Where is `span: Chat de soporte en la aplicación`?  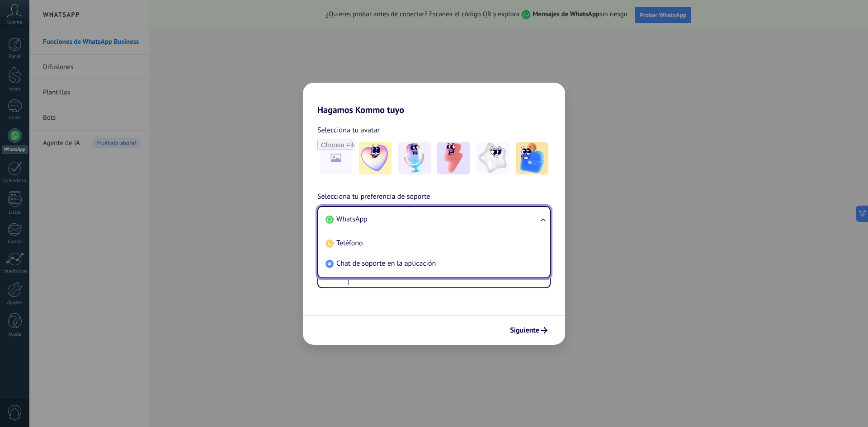
span: Chat de soporte en la aplicación is located at coordinates (386, 263).